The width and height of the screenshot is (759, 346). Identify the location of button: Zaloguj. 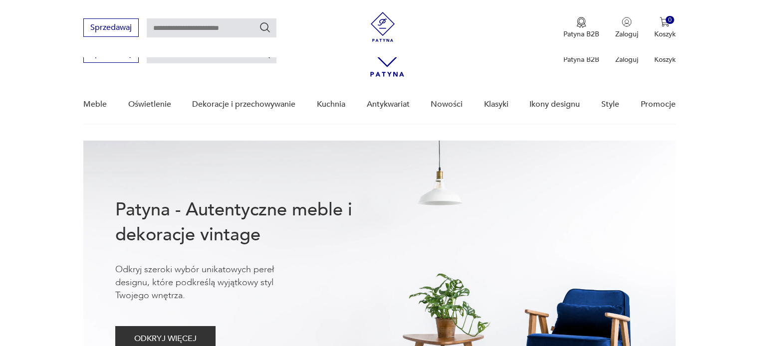
(627, 28).